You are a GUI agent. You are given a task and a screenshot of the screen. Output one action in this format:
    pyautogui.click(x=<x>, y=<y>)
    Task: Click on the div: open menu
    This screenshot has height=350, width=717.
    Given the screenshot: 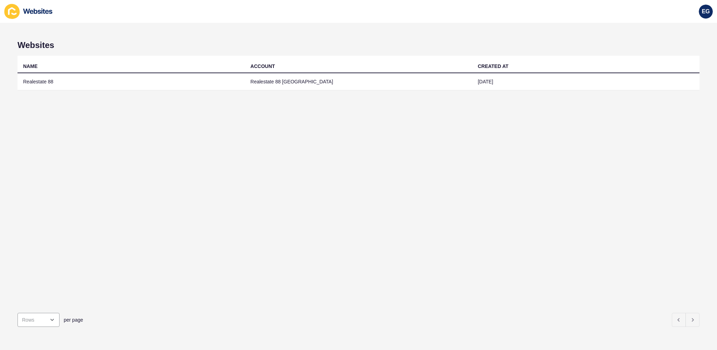 What is the action you would take?
    pyautogui.click(x=39, y=320)
    